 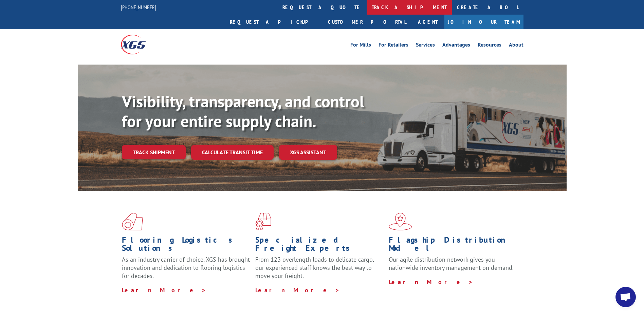 I want to click on h1: Flagship Distribution Model, so click(x=453, y=245).